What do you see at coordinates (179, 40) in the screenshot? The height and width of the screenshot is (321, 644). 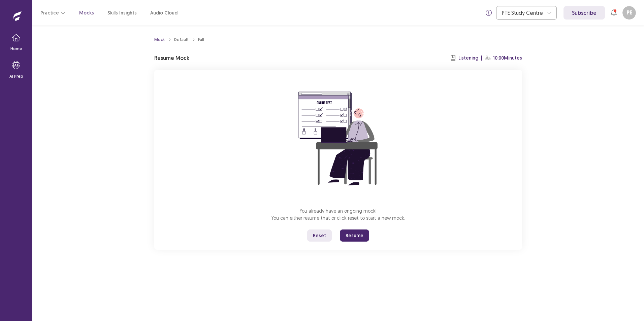 I see `nav: breadcrumb` at bounding box center [179, 40].